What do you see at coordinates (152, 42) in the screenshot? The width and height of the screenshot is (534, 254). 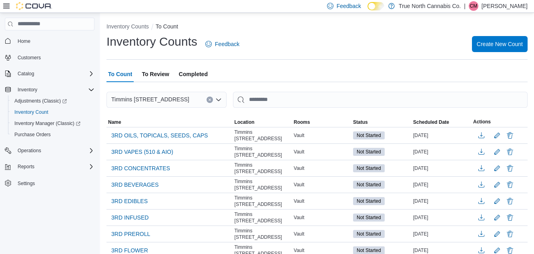 I see `h1: Inventory Counts` at bounding box center [152, 42].